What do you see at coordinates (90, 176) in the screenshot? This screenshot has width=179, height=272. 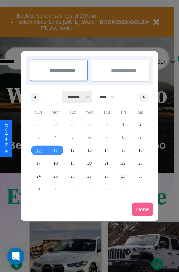 I see `span: 27` at bounding box center [90, 176].